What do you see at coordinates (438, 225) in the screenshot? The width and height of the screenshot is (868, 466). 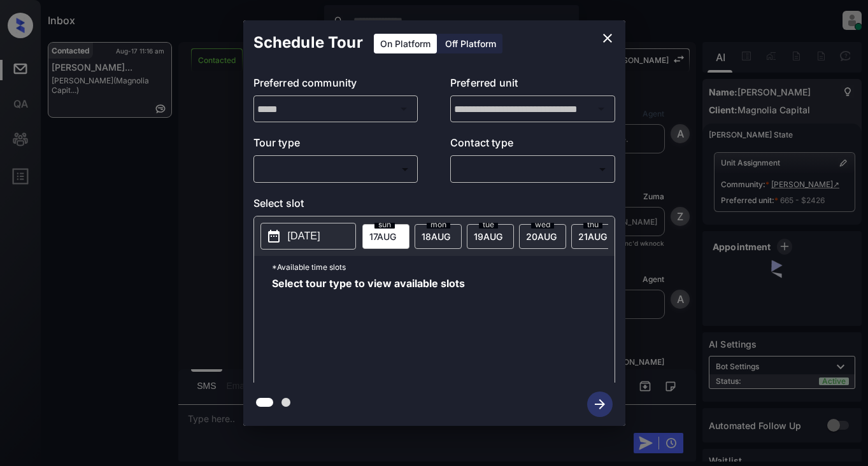 I see `span: mon` at bounding box center [438, 225].